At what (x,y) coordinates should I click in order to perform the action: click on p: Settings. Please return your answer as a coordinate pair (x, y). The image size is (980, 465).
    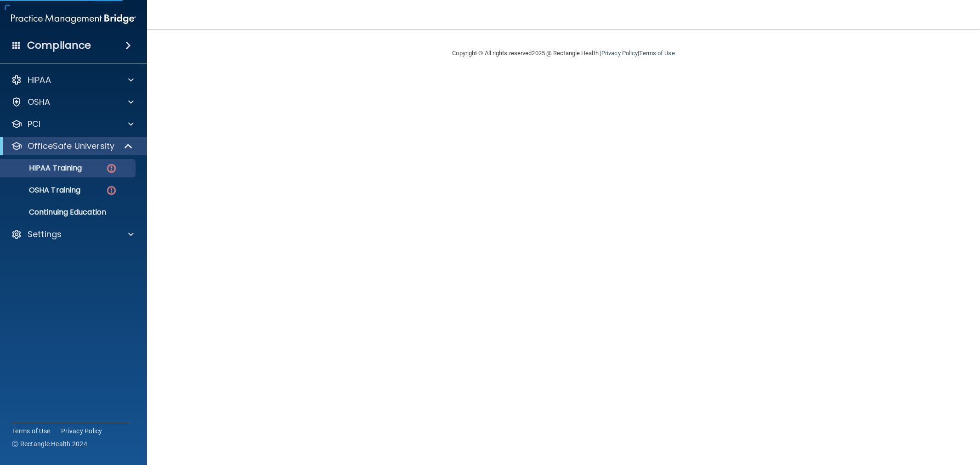
    Looking at the image, I should click on (44, 234).